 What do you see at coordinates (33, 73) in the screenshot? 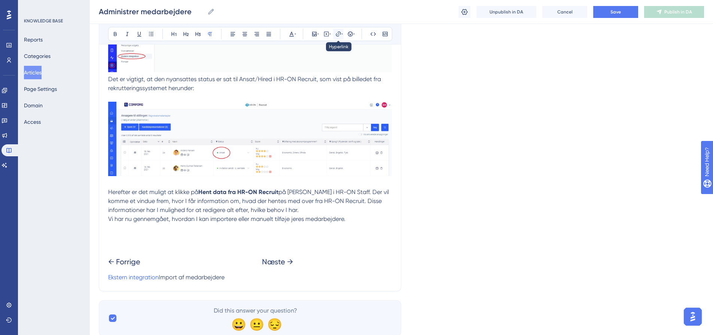
I see `button: Articles` at bounding box center [33, 73].